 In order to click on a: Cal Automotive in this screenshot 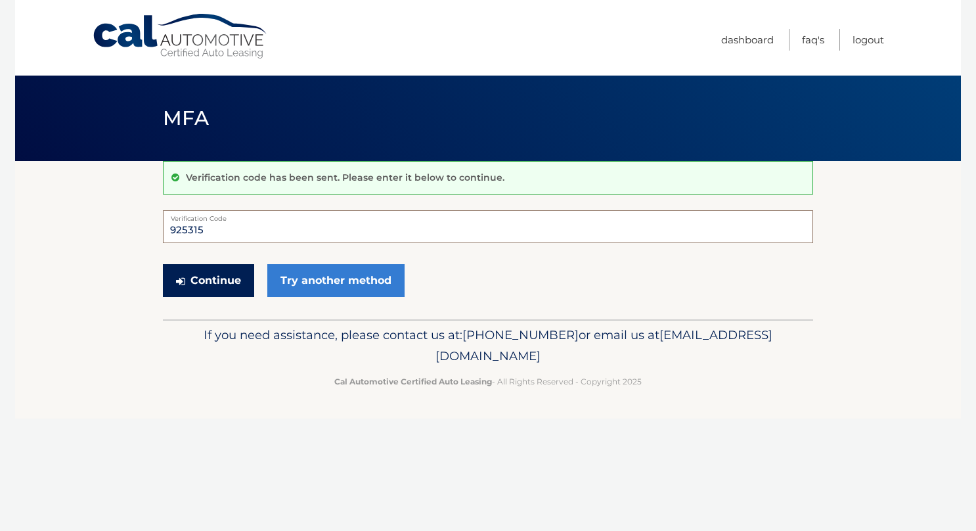, I will do `click(181, 36)`.